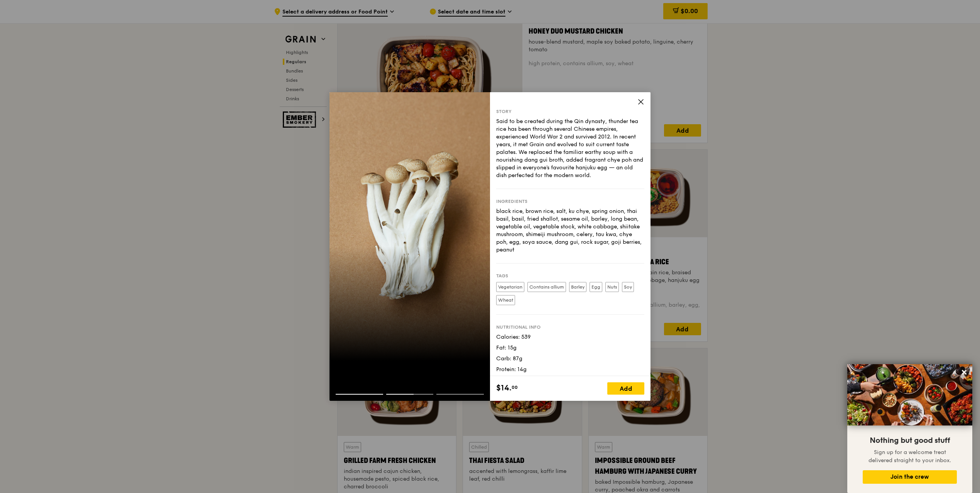 The width and height of the screenshot is (980, 493). I want to click on label: Soy, so click(627, 287).